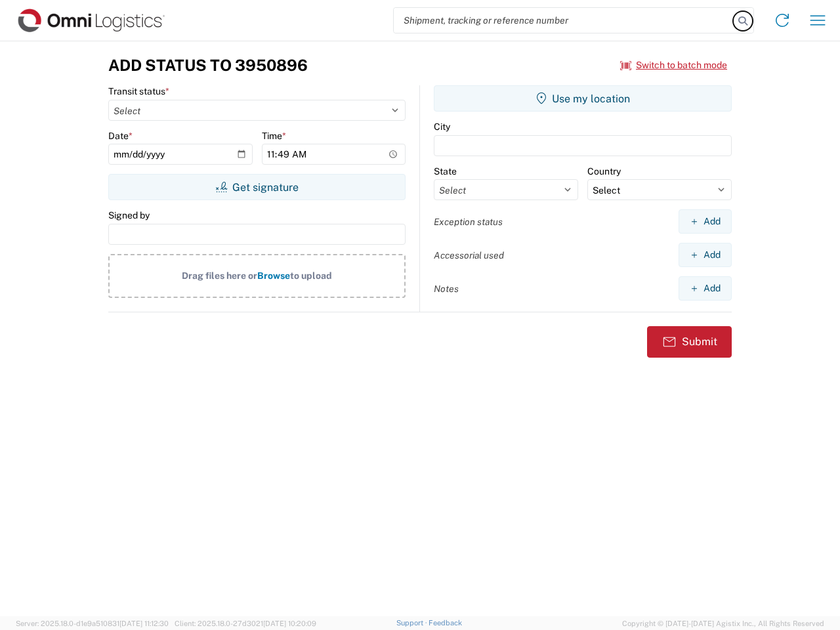  What do you see at coordinates (442, 127) in the screenshot?
I see `label: City` at bounding box center [442, 127].